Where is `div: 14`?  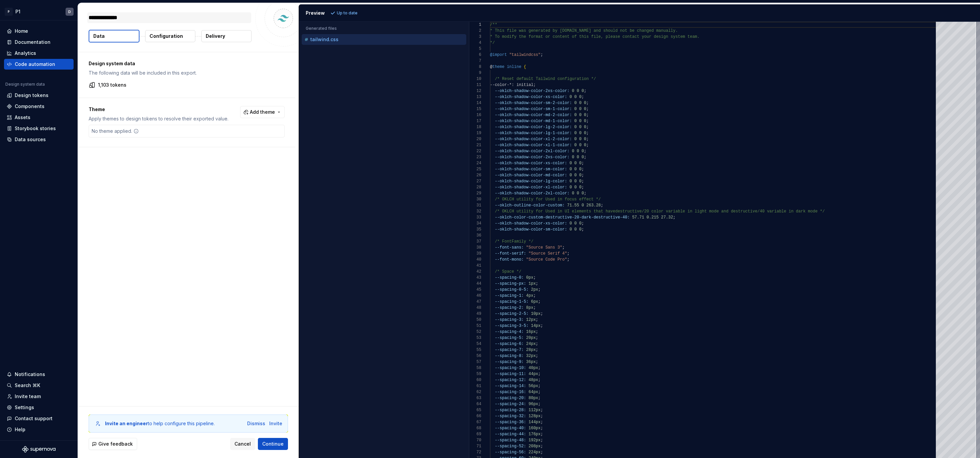
div: 14 is located at coordinates (476, 103).